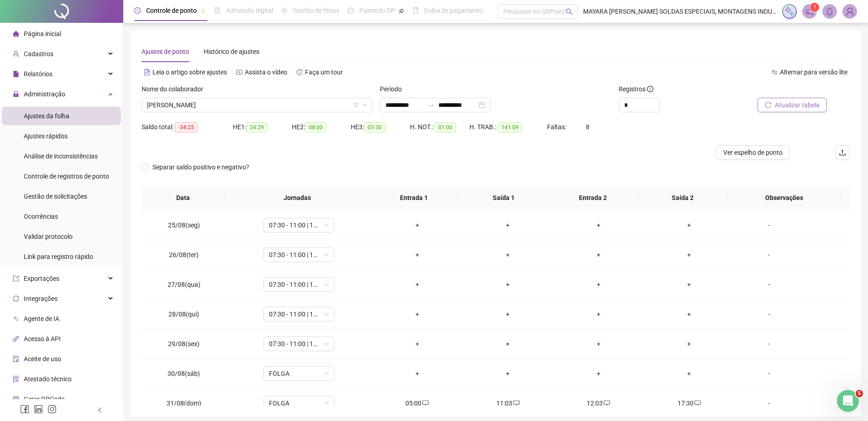  I want to click on div: HE 2:, so click(321, 127).